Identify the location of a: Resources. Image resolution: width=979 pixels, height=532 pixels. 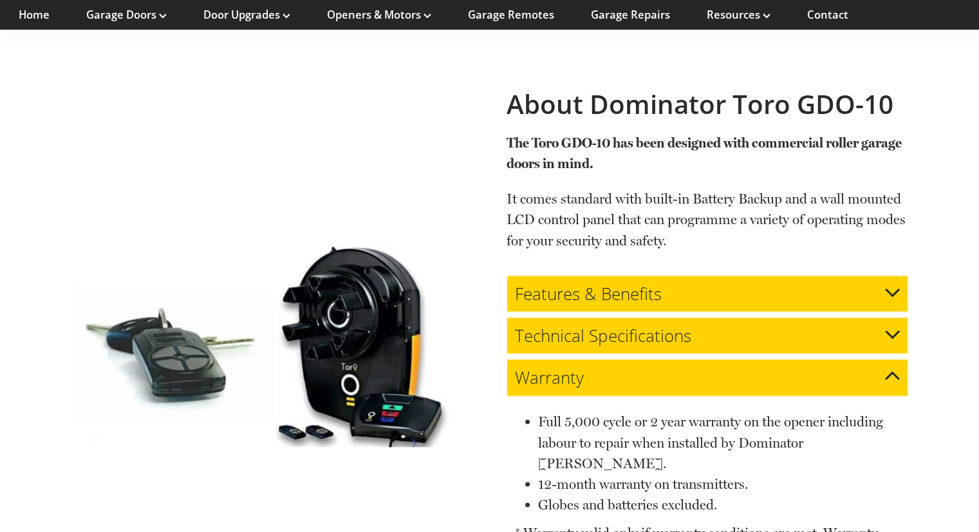
(738, 15).